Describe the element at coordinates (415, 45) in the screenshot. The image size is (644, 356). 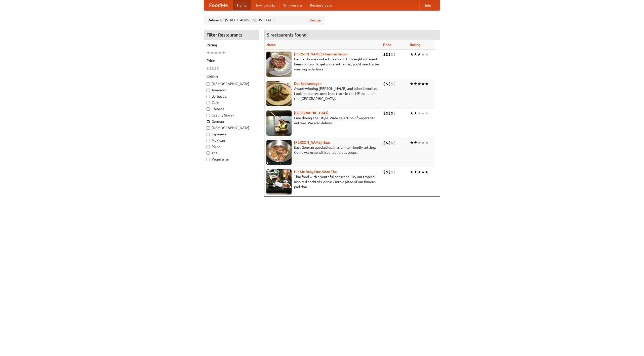
I see `a: Rating` at that location.